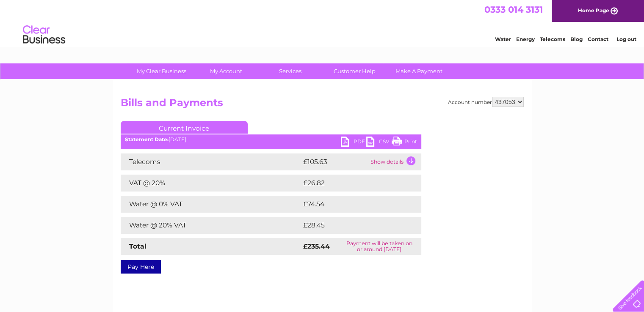 The width and height of the screenshot is (644, 312). Describe the element at coordinates (352, 204) in the screenshot. I see `td: £74.54` at that location.